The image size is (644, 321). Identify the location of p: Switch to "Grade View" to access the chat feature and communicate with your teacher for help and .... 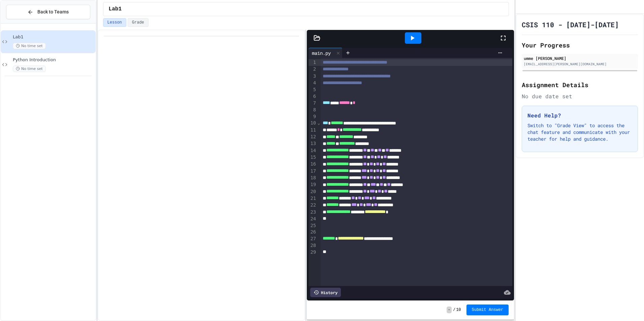
(580, 132).